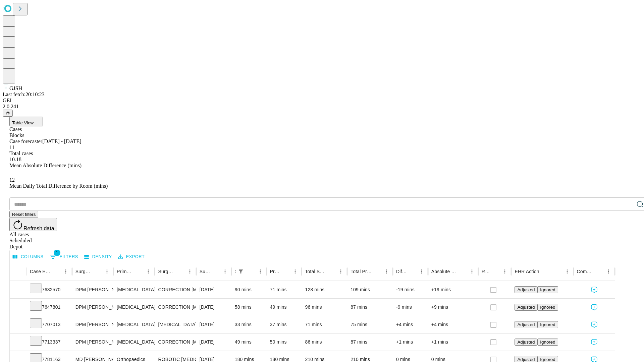  I want to click on span: 10.18, so click(15, 159).